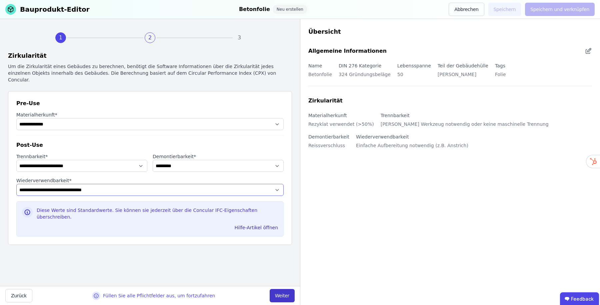 This screenshot has height=305, width=600. What do you see at coordinates (239, 38) in the screenshot?
I see `div: 3` at bounding box center [239, 38].